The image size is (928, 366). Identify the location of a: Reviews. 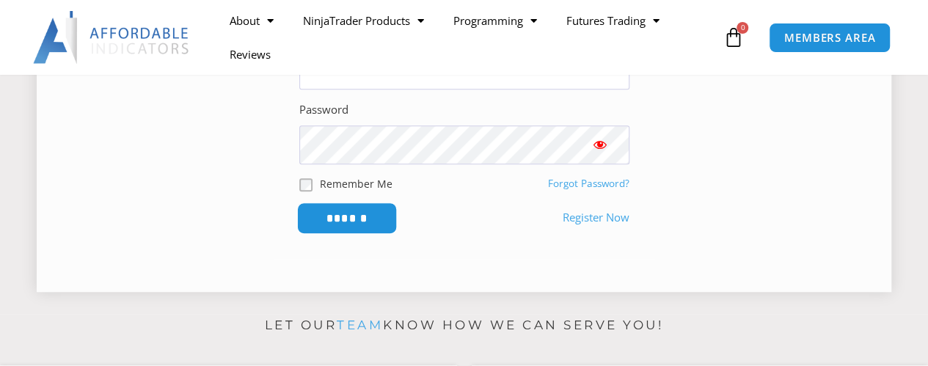
(250, 54).